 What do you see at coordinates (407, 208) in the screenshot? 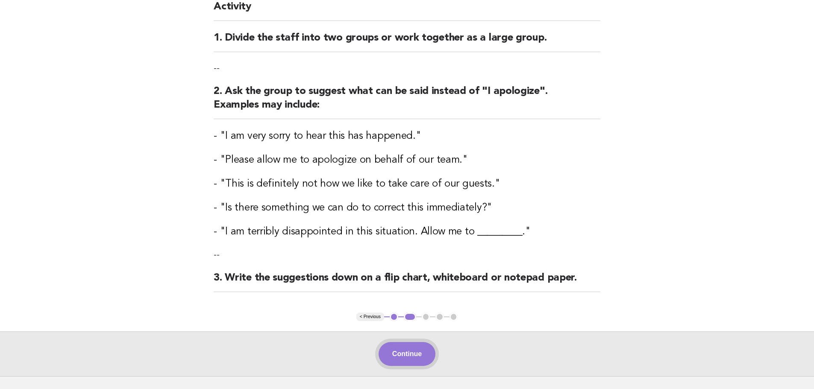
I see `h3: - "Is there something we can do to correct this immediately?"` at bounding box center [407, 208].